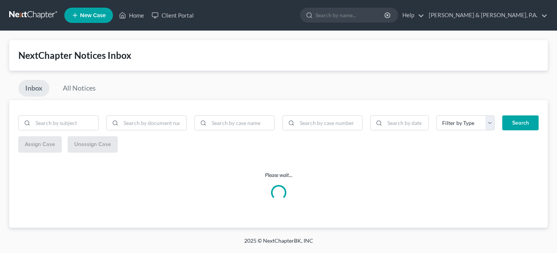 The width and height of the screenshot is (557, 253). What do you see at coordinates (65, 123) in the screenshot?
I see `input: Search by subject` at bounding box center [65, 123].